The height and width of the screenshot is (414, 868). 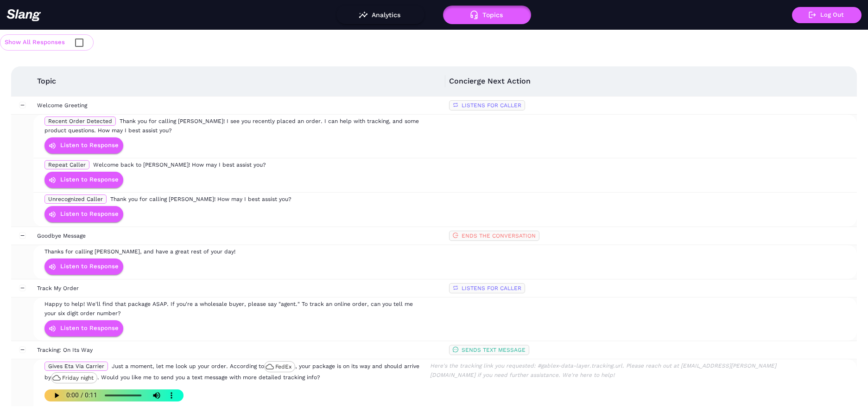 I want to click on span: Just a moment, let me look up your order. According to , your package is on its way and should ar..., so click(x=232, y=371).